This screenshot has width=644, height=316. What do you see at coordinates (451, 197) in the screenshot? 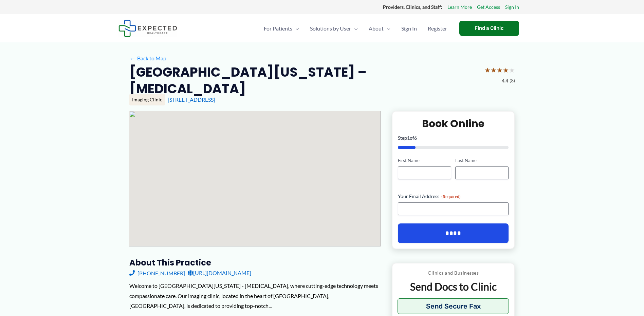
I see `span: (Required)` at bounding box center [451, 197].